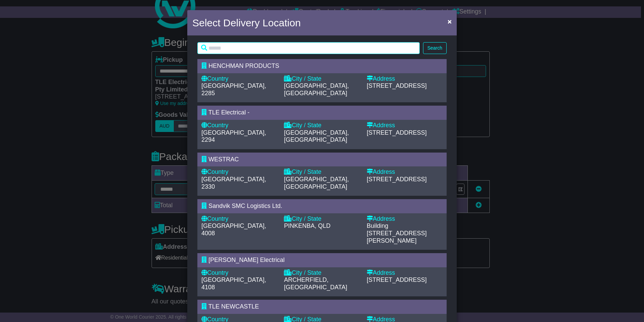  Describe the element at coordinates (234, 307) in the screenshot. I see `span: TLE NEWCASTLE` at that location.